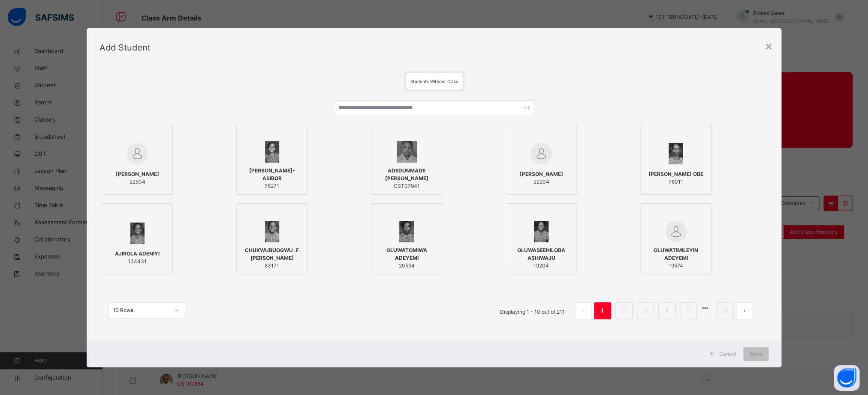 This screenshot has width=868, height=395. Describe the element at coordinates (541, 254) in the screenshot. I see `span: OLUWASEENILOBA ASHIWAJU` at that location.